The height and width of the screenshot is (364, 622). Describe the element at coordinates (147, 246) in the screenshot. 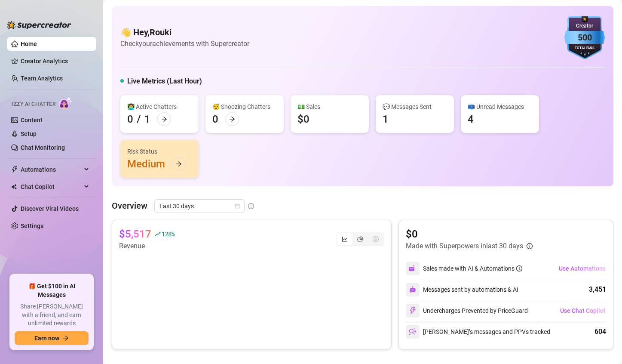

I see `article: Revenue` at that location.